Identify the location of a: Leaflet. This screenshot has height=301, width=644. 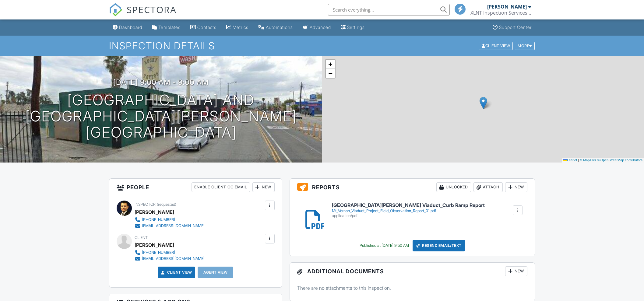
(570, 160).